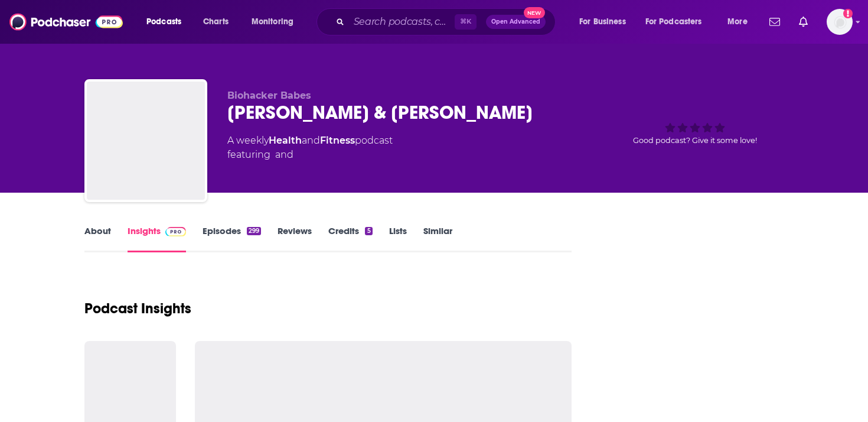 This screenshot has width=868, height=422. What do you see at coordinates (447, 22) in the screenshot?
I see `div: Search podcasts, credits, & more...` at bounding box center [447, 22].